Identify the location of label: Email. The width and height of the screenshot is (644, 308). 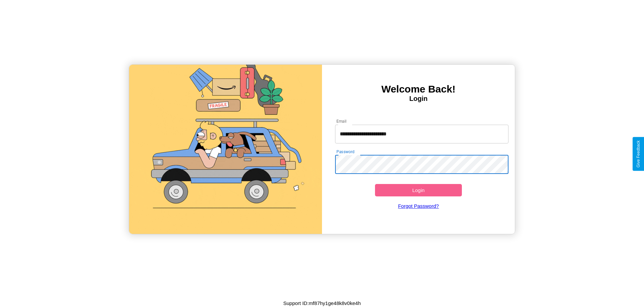
(342, 121).